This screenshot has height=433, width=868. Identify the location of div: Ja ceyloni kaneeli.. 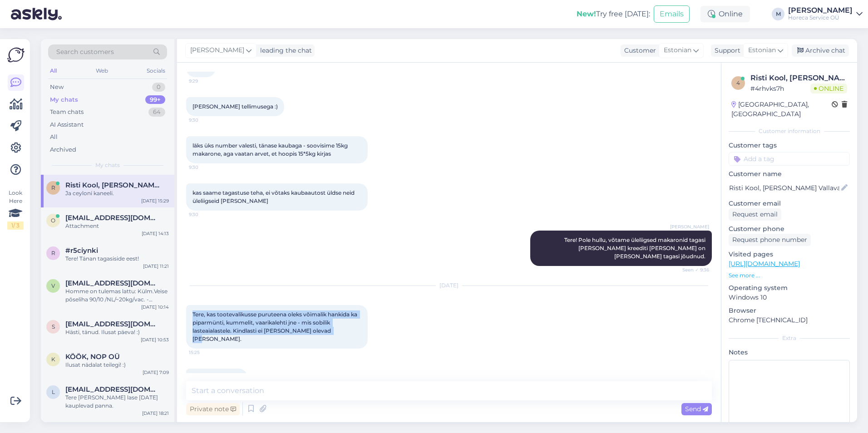
(117, 194).